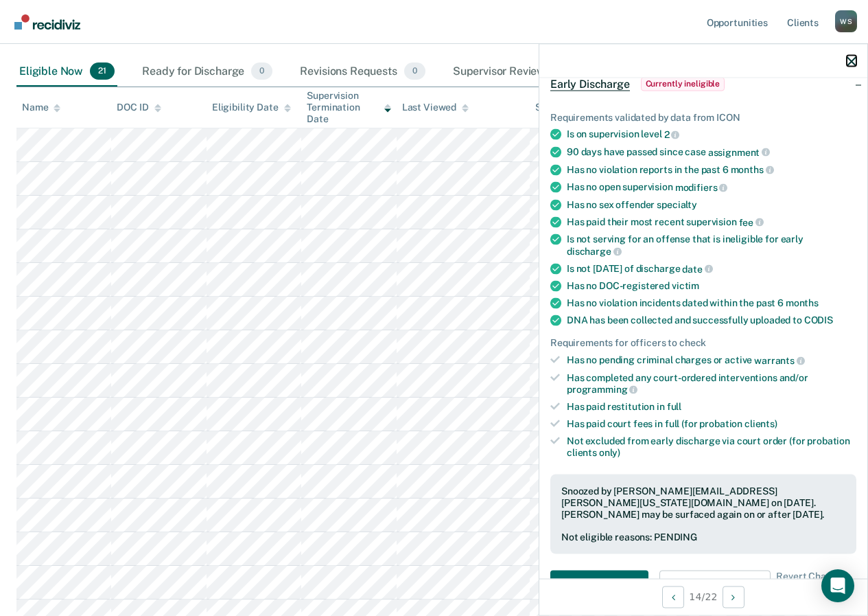 The height and width of the screenshot is (616, 868). Describe the element at coordinates (711, 303) in the screenshot. I see `div: Has no violation incidents dated within the past 6` at that location.